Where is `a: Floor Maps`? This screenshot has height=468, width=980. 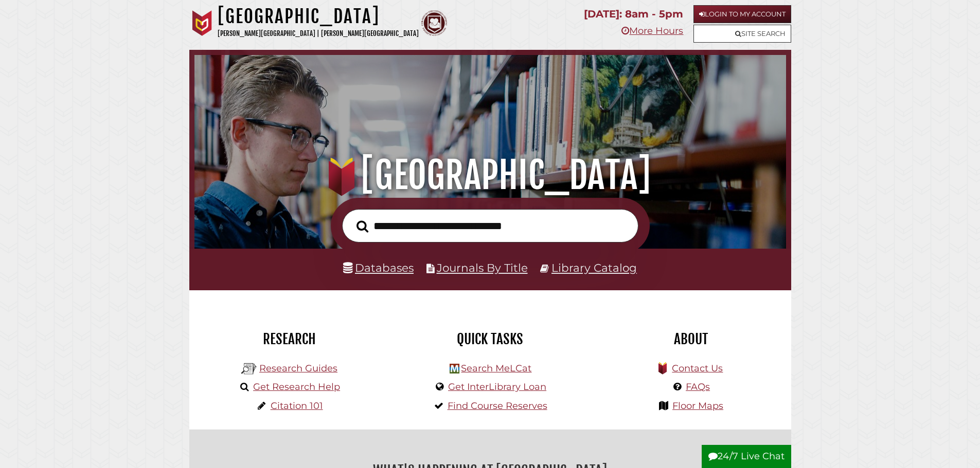 a: Floor Maps is located at coordinates (697, 406).